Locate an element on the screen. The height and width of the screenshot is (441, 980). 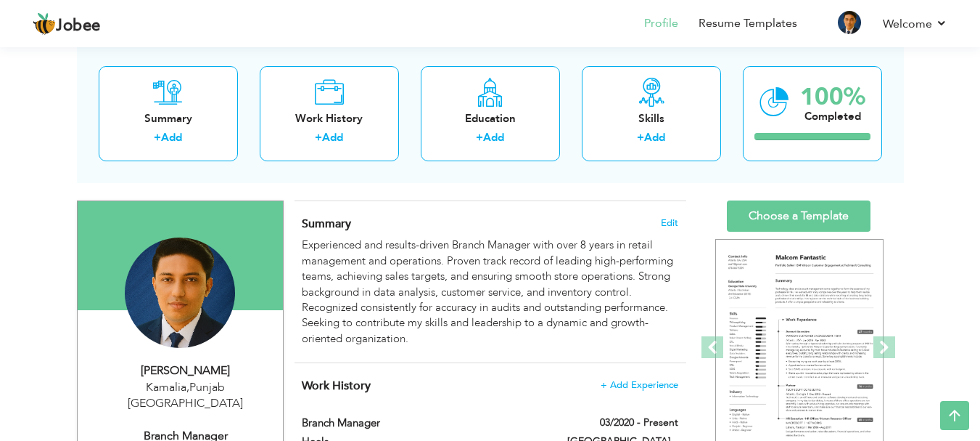
a: Welcome is located at coordinates (916, 24).